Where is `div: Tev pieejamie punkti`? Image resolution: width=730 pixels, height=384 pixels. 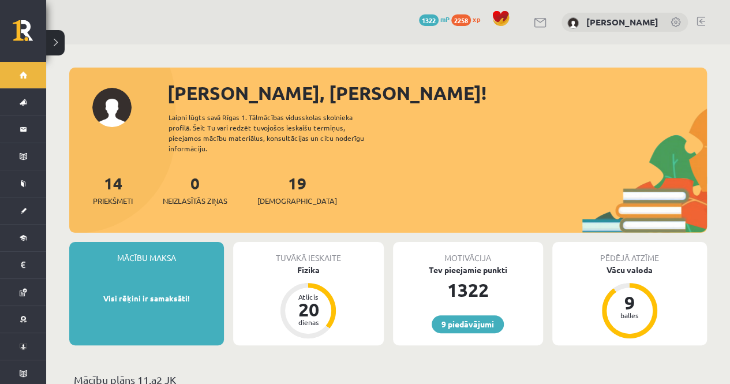
div: Tev pieejamie punkti is located at coordinates (468, 270).